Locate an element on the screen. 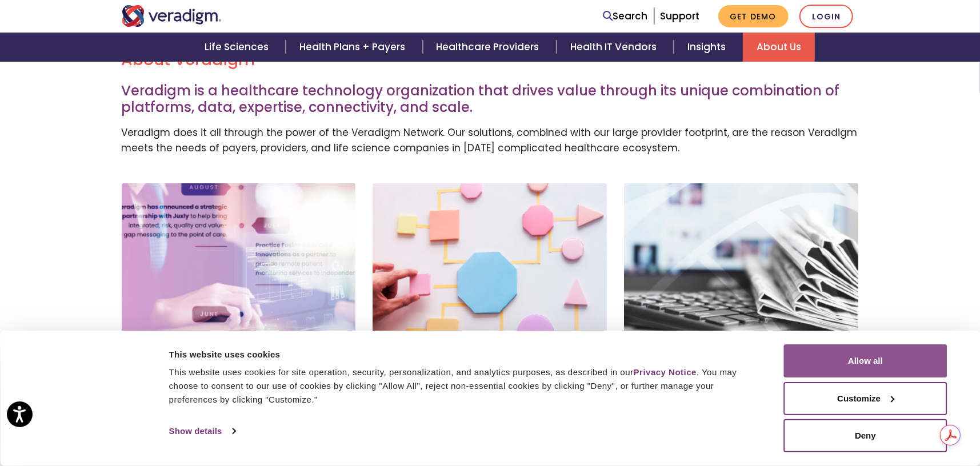  a: Veradigm logo is located at coordinates (172, 16).